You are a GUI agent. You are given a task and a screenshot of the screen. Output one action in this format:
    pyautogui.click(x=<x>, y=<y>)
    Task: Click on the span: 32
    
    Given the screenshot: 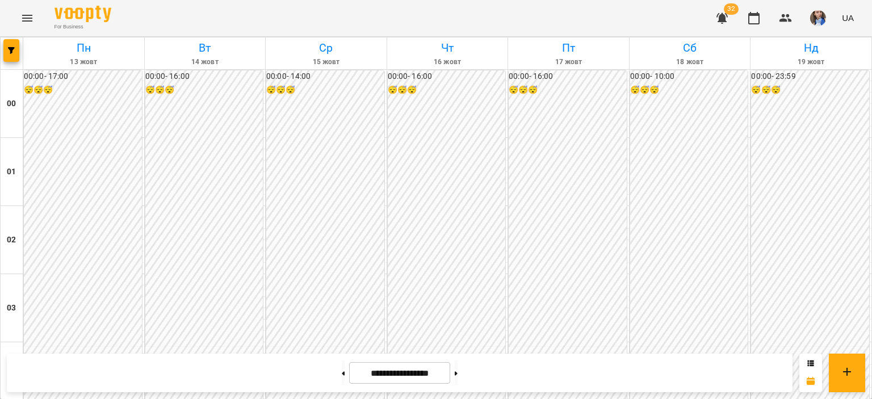 What is the action you would take?
    pyautogui.click(x=731, y=9)
    